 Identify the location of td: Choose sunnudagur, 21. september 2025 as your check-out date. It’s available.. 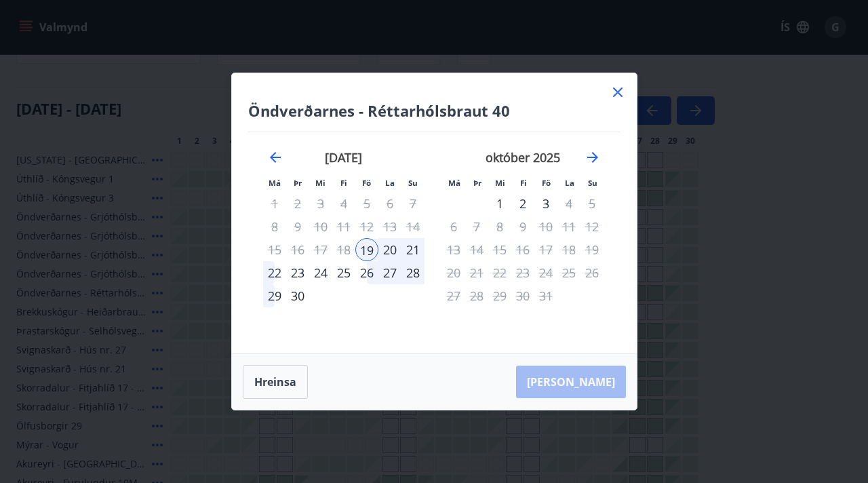
(413, 250).